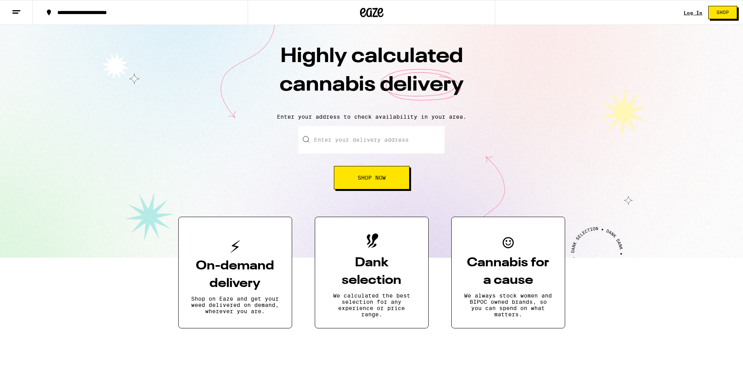 Image resolution: width=743 pixels, height=369 pixels. Describe the element at coordinates (235, 275) in the screenshot. I see `h3: On-demand delivery` at that location.